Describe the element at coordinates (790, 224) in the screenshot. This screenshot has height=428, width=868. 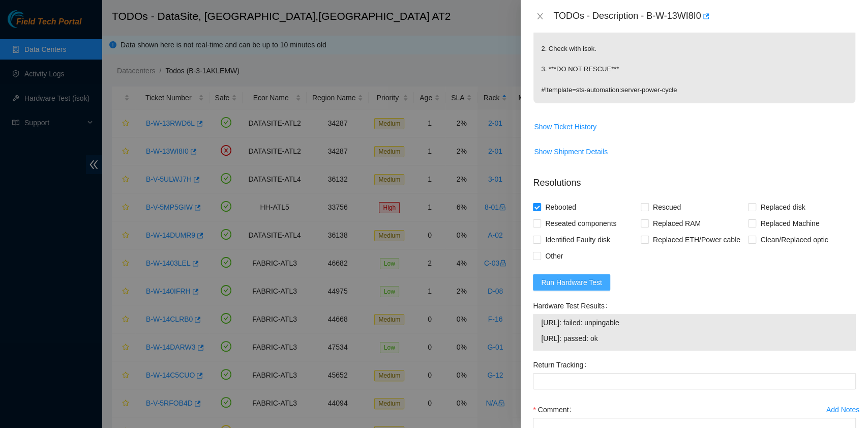
I see `span: Replaced Machine` at that location.